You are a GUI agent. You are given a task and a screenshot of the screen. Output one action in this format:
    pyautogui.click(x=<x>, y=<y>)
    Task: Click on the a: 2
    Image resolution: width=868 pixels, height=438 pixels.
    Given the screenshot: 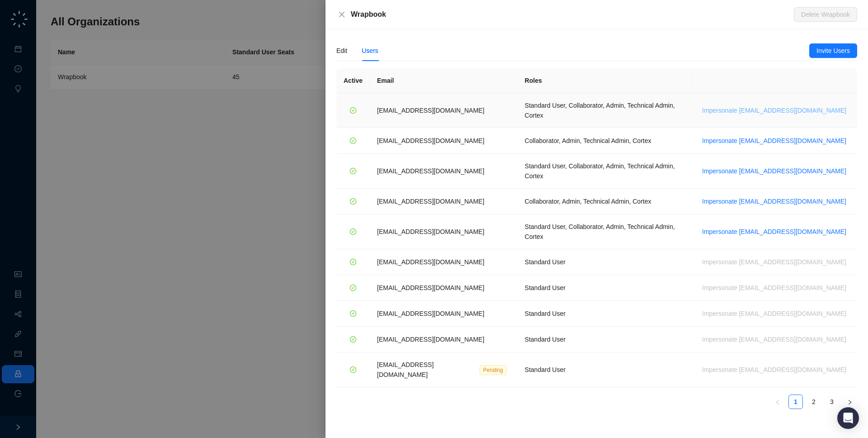 What is the action you would take?
    pyautogui.click(x=814, y=402)
    